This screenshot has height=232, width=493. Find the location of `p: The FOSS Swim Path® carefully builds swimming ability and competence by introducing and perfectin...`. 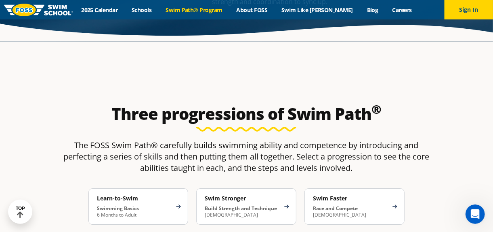

p: The FOSS Swim Path® carefully builds swimming ability and competence by introducing and perfectin... is located at coordinates (246, 156).